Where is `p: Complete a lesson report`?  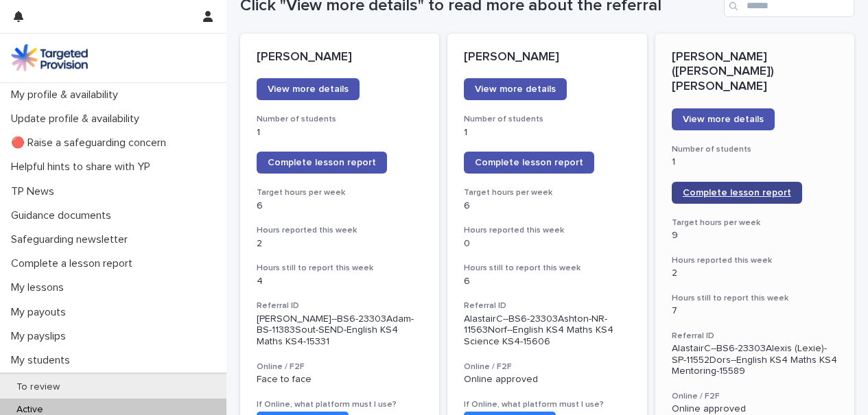
p: Complete a lesson report is located at coordinates (74, 263).